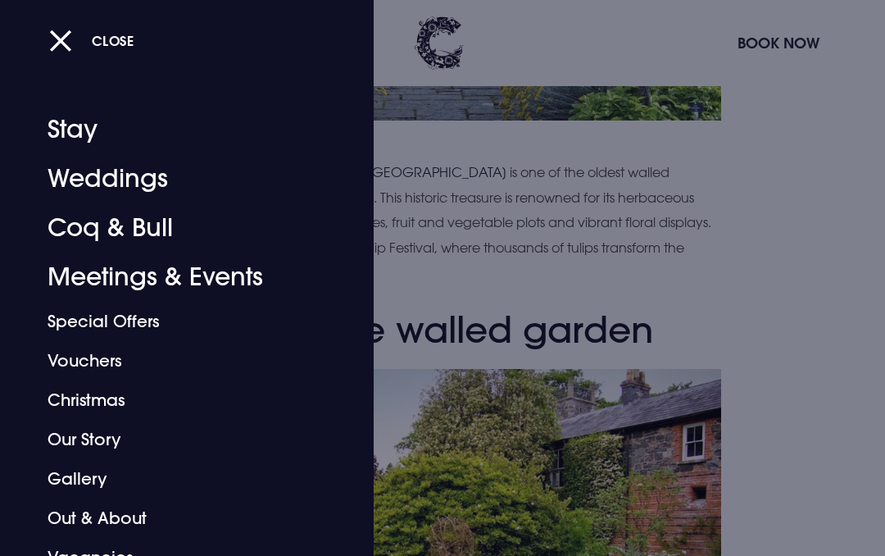 The height and width of the screenshot is (556, 885). I want to click on a: Out & About, so click(175, 518).